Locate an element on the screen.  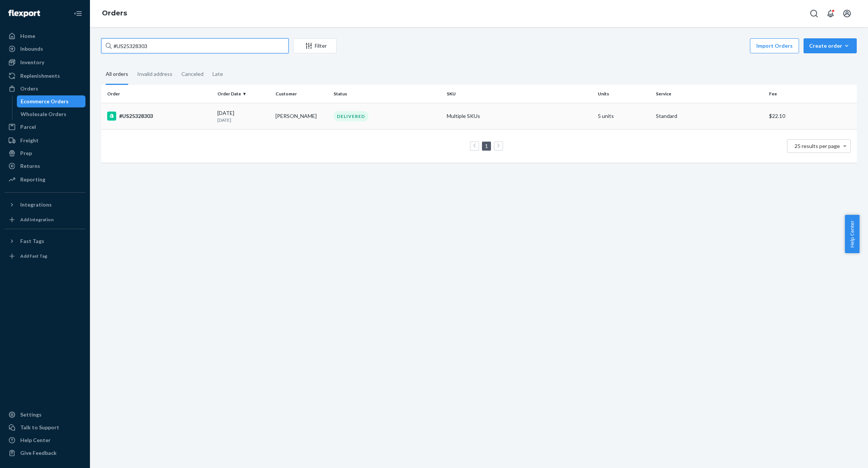
a: Freight is located at coordinates (45, 140).